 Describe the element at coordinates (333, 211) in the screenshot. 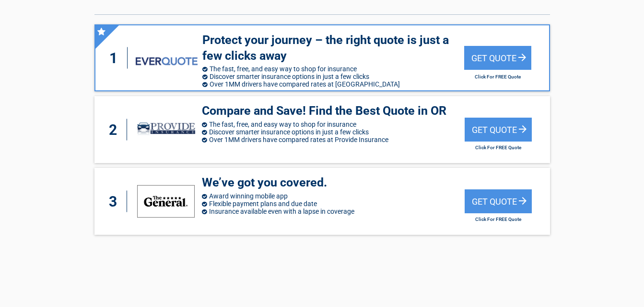

I see `li: Insurance available even with a lapse in coverage` at that location.